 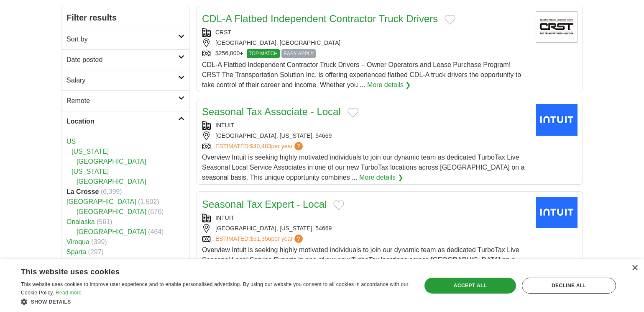 What do you see at coordinates (125, 121) in the screenshot?
I see `a: Location` at bounding box center [125, 121].